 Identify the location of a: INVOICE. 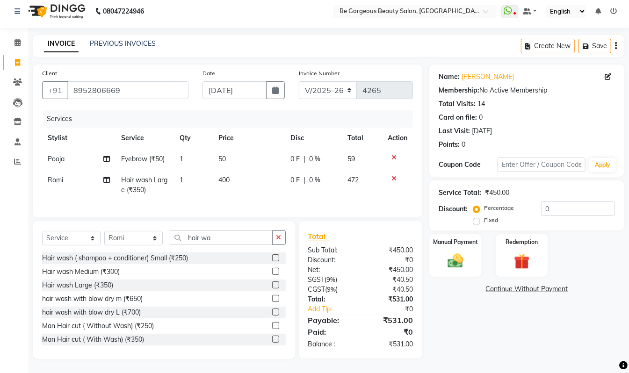
(61, 44).